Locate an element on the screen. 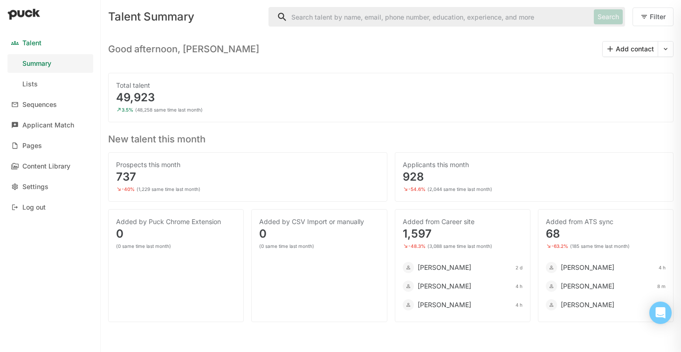  h3: New talent this month is located at coordinates (391, 137).